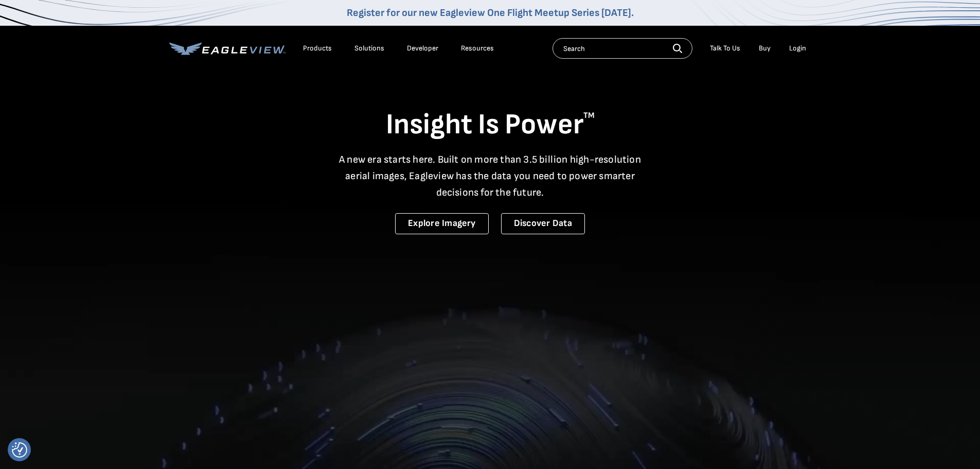 Image resolution: width=980 pixels, height=469 pixels. Describe the element at coordinates (422, 49) in the screenshot. I see `a: Developer` at that location.